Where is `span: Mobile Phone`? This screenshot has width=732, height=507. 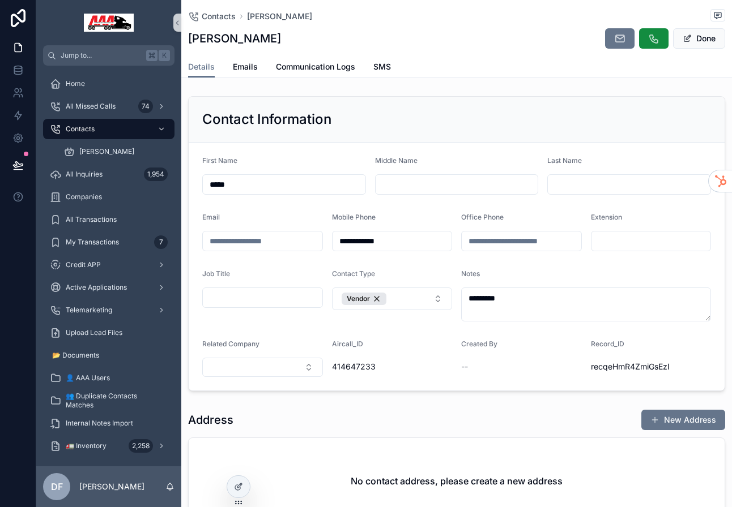
span: Mobile Phone is located at coordinates (353, 217).